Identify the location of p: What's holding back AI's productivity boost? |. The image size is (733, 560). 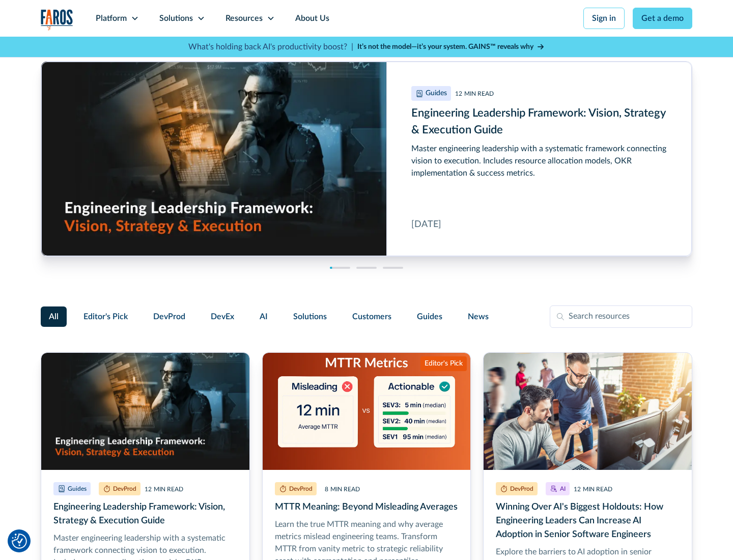
(271, 47).